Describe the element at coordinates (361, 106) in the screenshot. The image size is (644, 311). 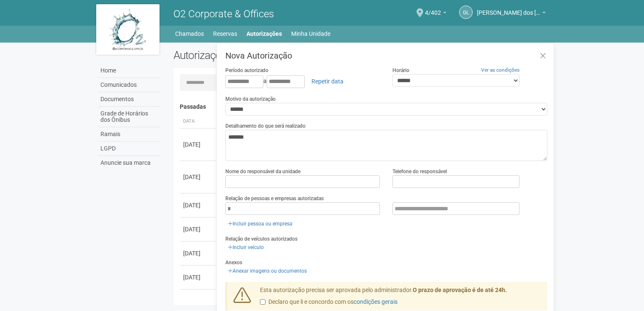
I see `h4: Passadas` at that location.